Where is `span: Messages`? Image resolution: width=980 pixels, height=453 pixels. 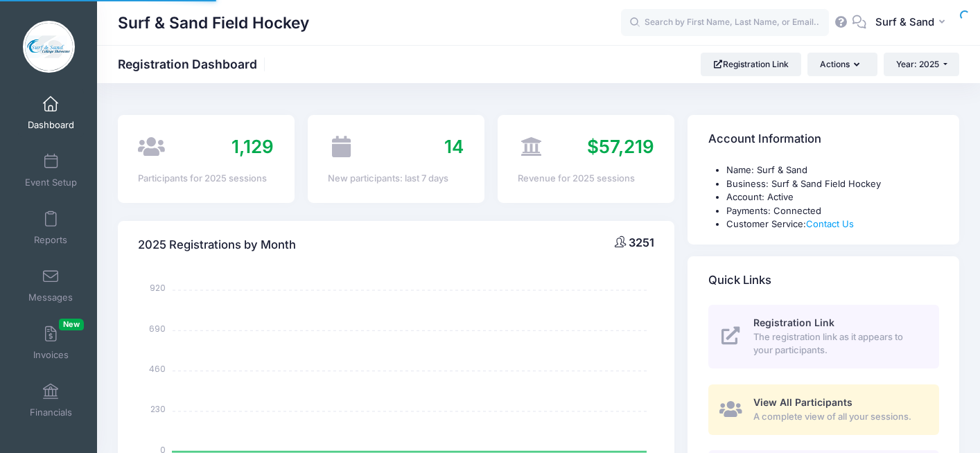
span: Messages is located at coordinates (50, 297).